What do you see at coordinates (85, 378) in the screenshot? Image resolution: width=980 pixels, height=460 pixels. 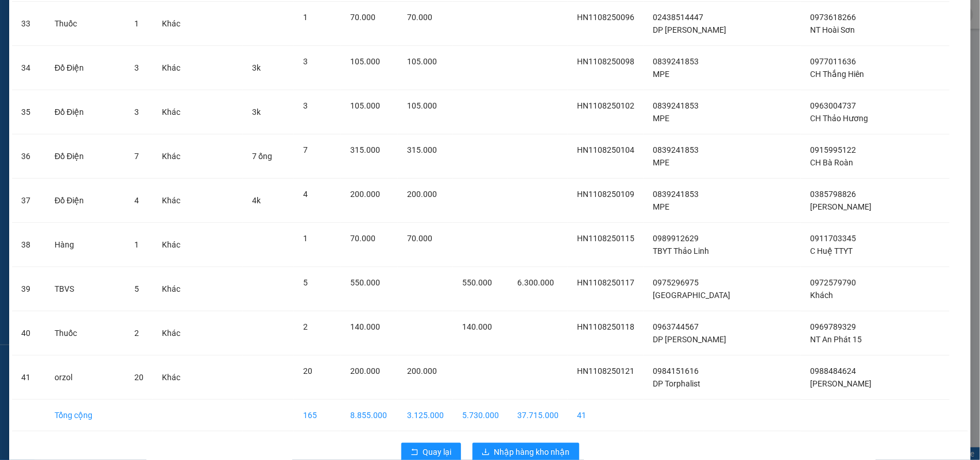 I see `td: orzol` at bounding box center [85, 378].